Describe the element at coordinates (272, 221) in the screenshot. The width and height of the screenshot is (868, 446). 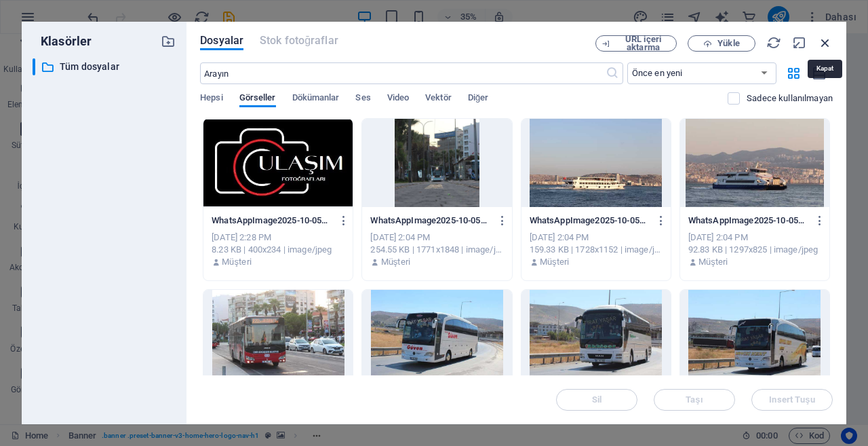
I see `p: WhatsAppImage2025-10-05at15.27.44-vu2qtOsrNkT8a0GVR6tg1g.jpeg` at that location.